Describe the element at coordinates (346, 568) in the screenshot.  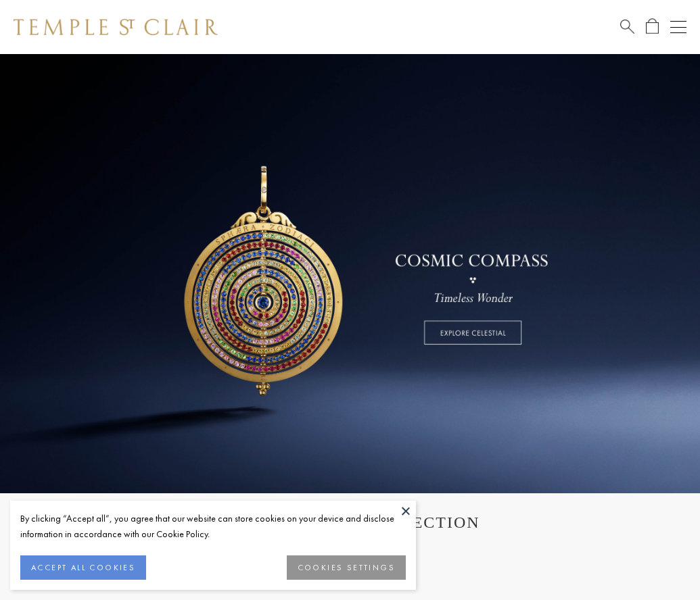
I see `button: COOKIES SETTINGS` at that location.